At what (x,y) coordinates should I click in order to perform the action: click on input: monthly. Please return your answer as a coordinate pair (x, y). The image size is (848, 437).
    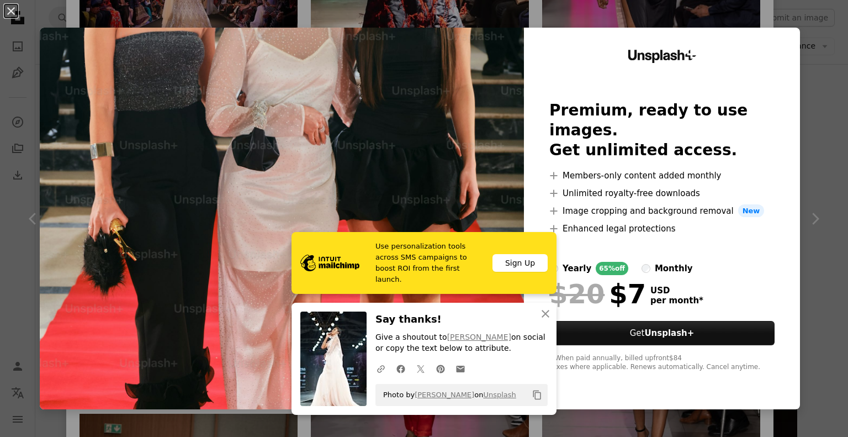
    Looking at the image, I should click on (646, 268).